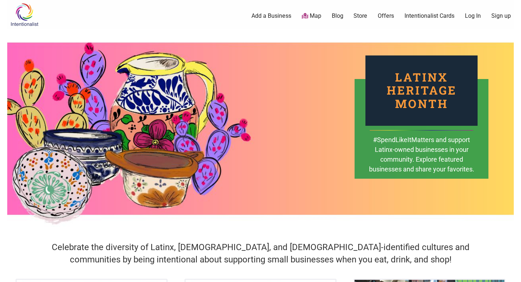  I want to click on div: Latinx Heritage Month, so click(422, 90).